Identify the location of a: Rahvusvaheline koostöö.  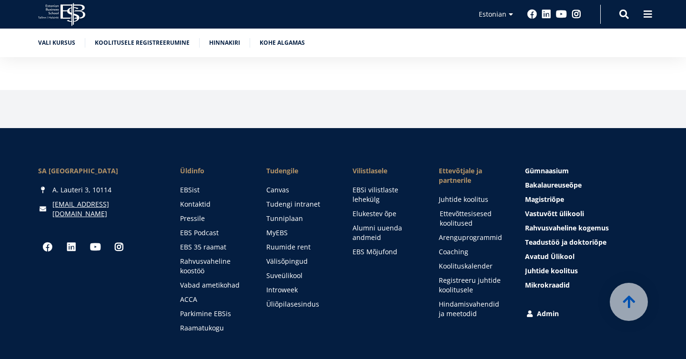
(213, 266).